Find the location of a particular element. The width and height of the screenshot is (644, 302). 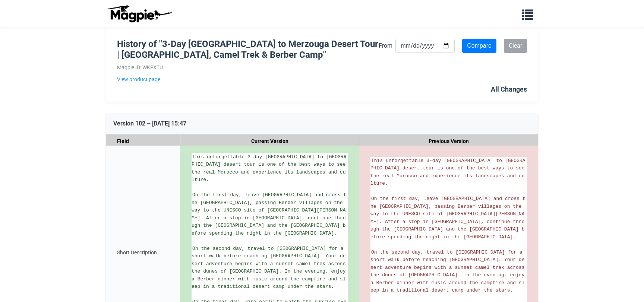

div: Field is located at coordinates (143, 141).